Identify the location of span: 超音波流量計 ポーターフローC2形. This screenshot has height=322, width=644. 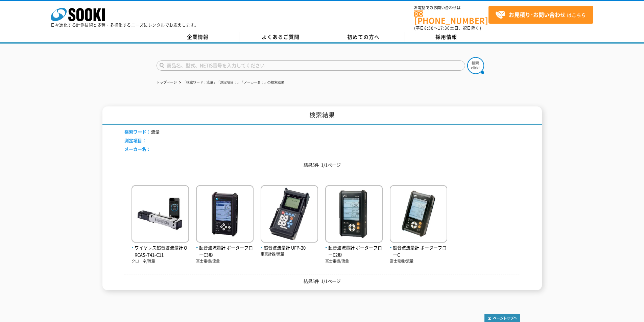
(354, 252).